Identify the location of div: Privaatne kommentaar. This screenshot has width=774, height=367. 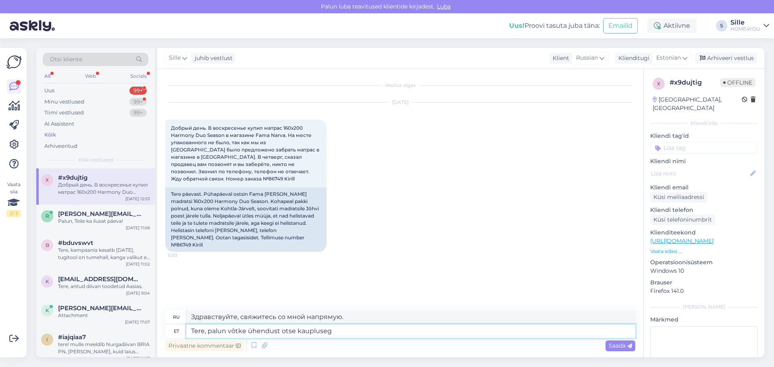
(204, 346).